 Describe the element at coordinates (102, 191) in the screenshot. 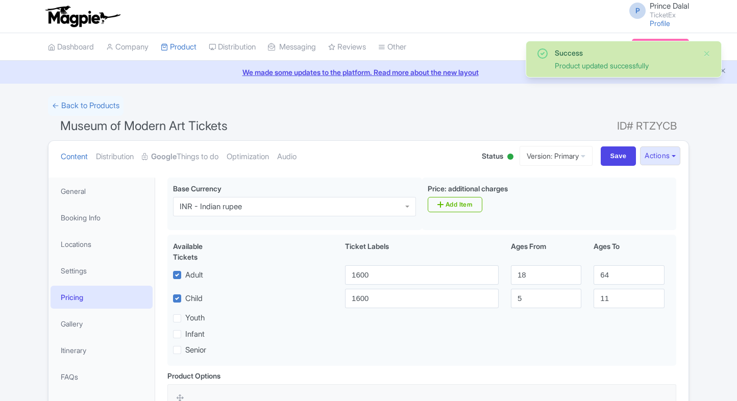

I see `a: General` at that location.